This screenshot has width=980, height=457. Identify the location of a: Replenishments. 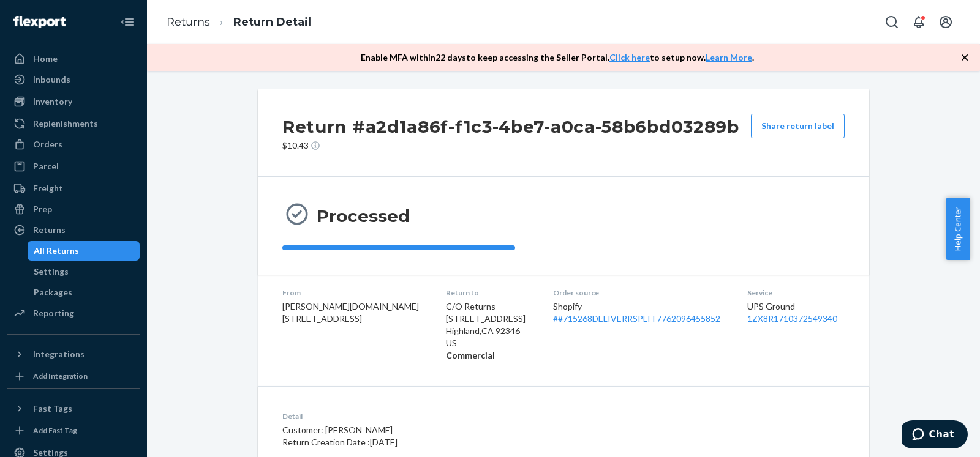
(74, 124).